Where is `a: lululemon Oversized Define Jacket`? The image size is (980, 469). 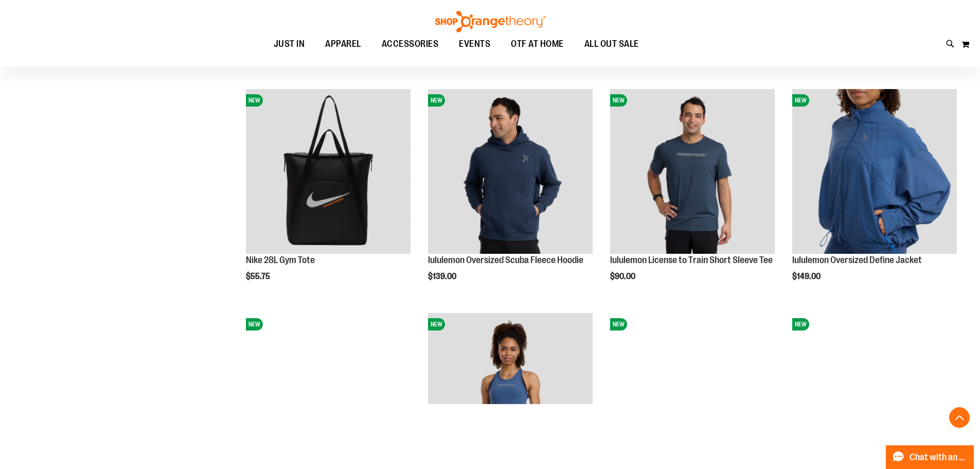 a: lululemon Oversized Define Jacket is located at coordinates (857, 259).